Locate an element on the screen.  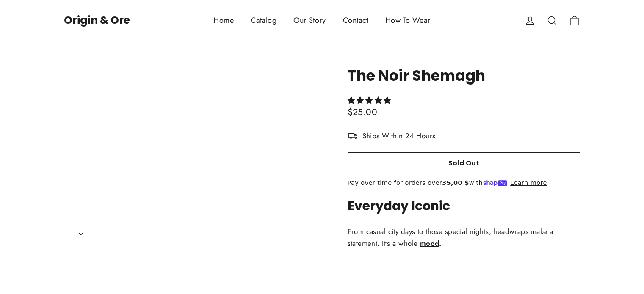
a: Contact is located at coordinates (356, 20).